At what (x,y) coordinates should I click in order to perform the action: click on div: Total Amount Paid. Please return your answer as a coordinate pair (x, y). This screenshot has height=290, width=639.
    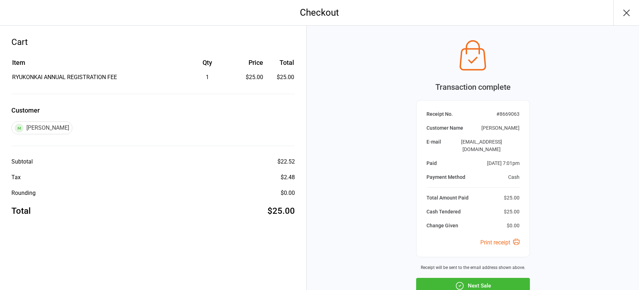
    Looking at the image, I should click on (448, 198).